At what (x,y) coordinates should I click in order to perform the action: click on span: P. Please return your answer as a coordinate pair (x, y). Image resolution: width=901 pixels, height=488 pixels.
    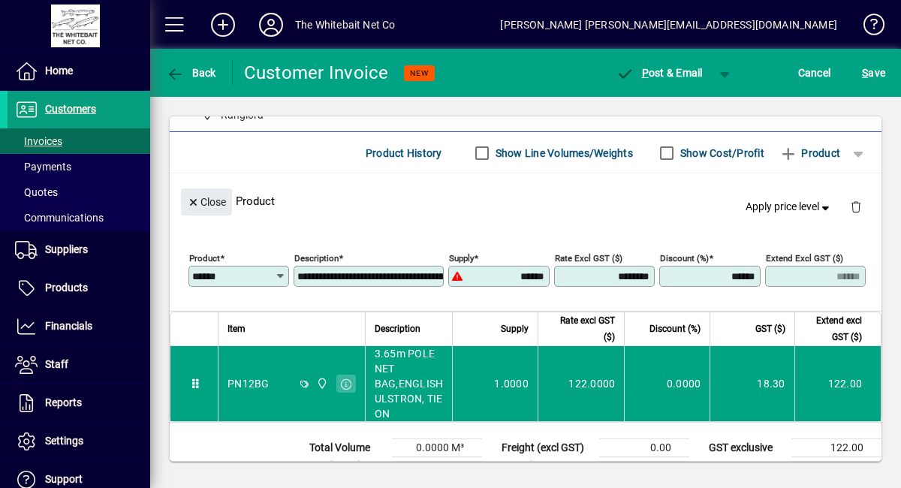
    Looking at the image, I should click on (645, 73).